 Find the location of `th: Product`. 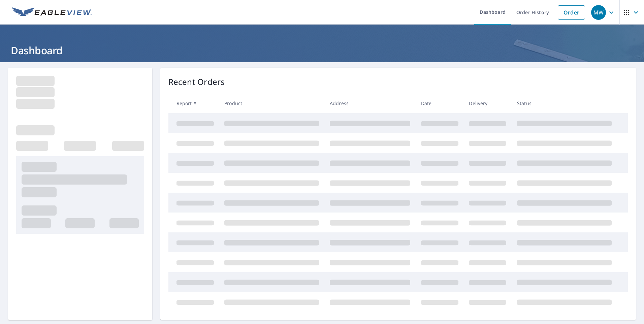

th: Product is located at coordinates (272, 103).